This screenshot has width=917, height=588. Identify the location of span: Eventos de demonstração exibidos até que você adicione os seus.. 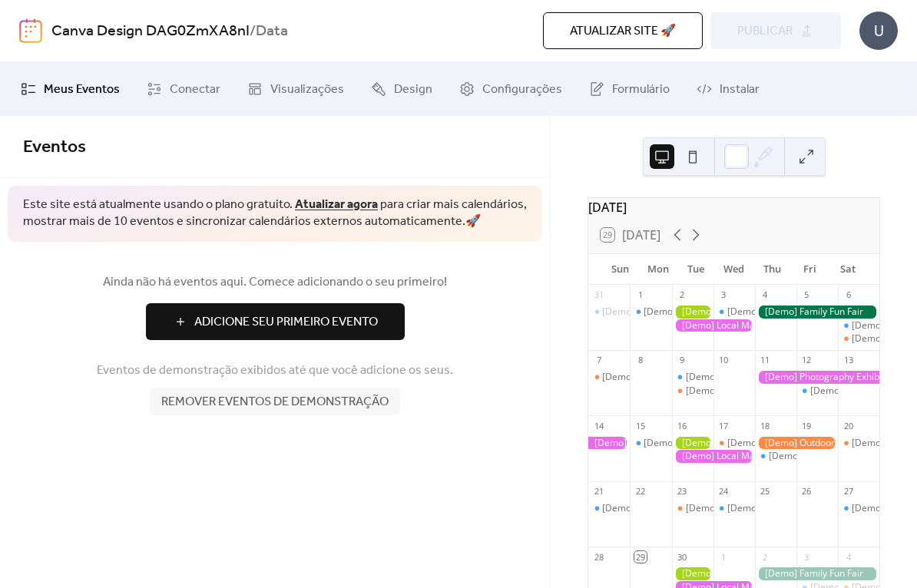
(275, 371).